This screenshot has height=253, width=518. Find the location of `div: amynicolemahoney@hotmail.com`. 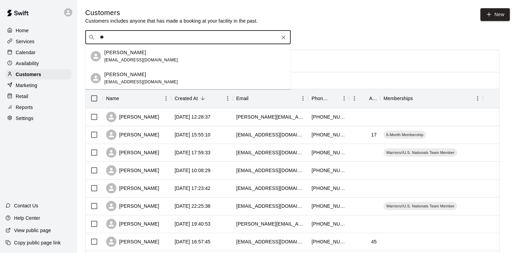

div: amynicolemahoney@hotmail.com is located at coordinates (270, 223).